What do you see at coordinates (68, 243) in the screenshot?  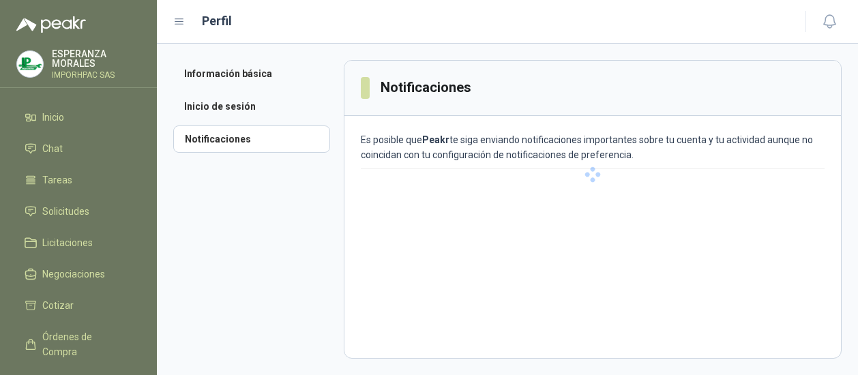 I see `span: Licitaciones` at bounding box center [68, 243].